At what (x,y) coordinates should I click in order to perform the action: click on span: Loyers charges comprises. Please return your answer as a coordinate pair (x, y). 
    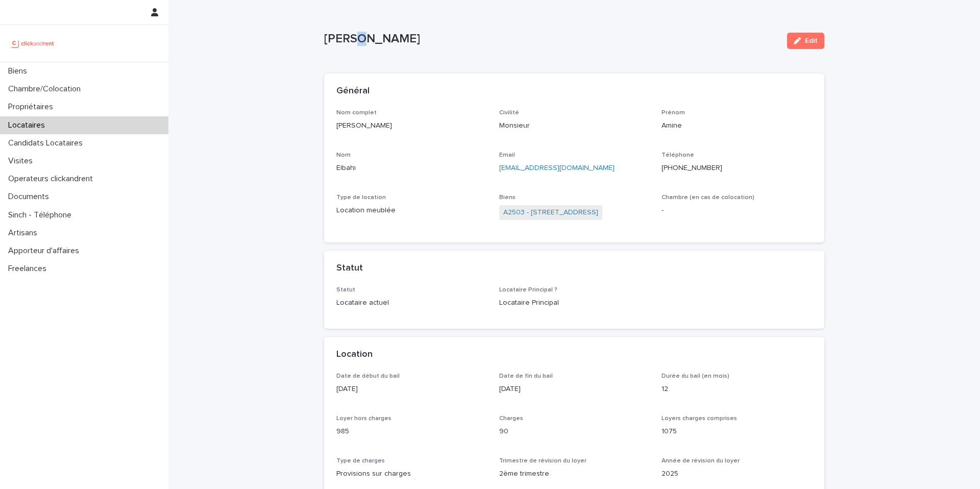
    Looking at the image, I should click on (699, 418).